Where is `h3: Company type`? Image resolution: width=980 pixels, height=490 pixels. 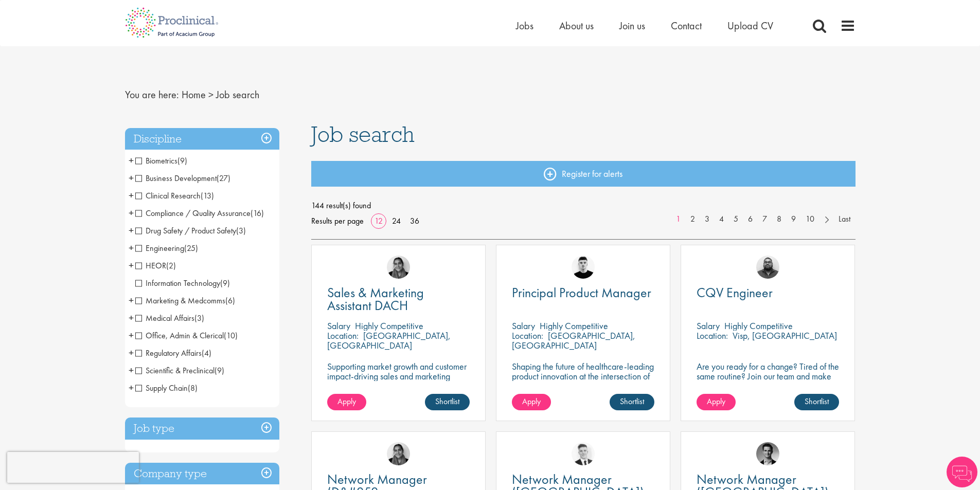 h3: Company type is located at coordinates (202, 474).